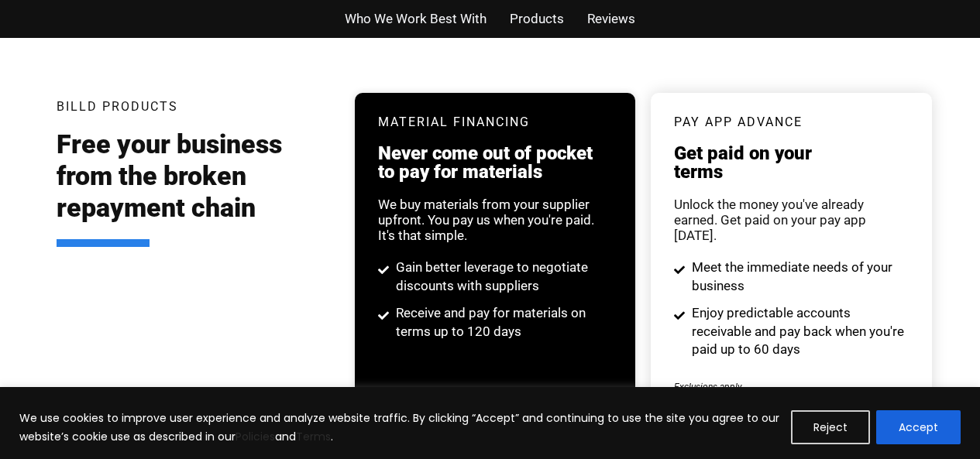 Image resolution: width=980 pixels, height=459 pixels. I want to click on span: Gain better leverage to negotiate discounts with suppliers, so click(502, 277).